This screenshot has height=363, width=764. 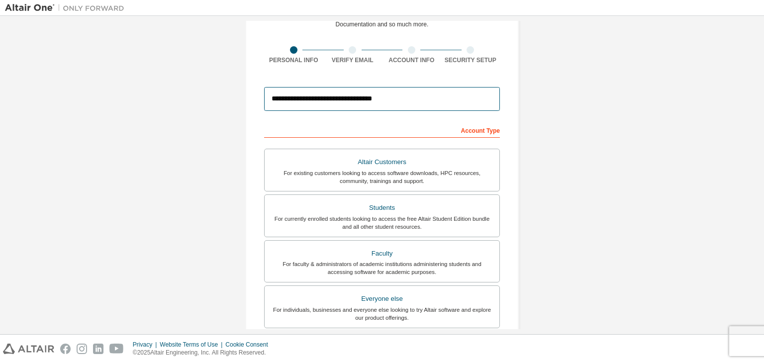 What do you see at coordinates (382, 223) in the screenshot?
I see `div: For currently enrolled students looking to access the free Altair Student Edition bundle and all ...` at bounding box center [382, 223].